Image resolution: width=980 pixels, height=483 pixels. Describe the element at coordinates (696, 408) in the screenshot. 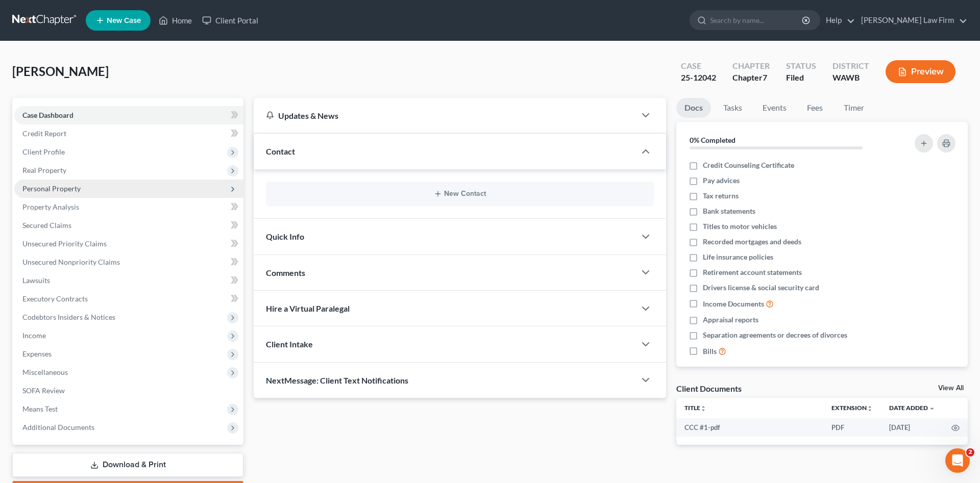

I see `a: Titleunfold_more` at that location.